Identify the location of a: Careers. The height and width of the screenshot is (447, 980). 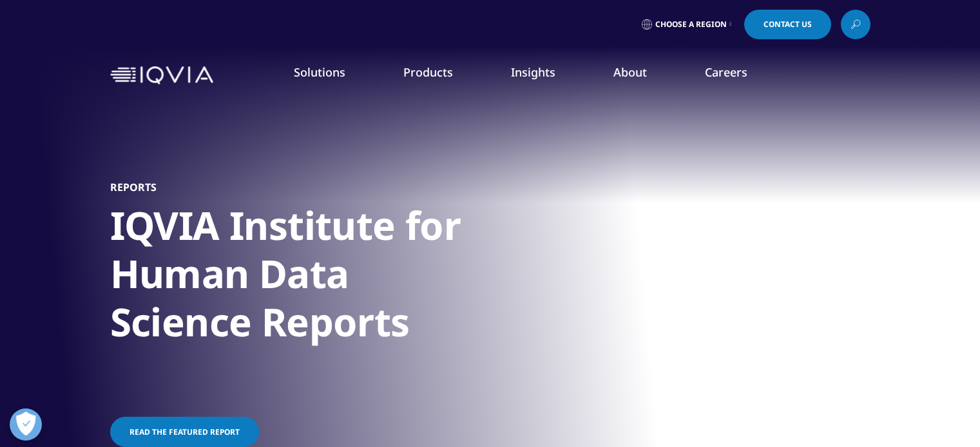
(726, 72).